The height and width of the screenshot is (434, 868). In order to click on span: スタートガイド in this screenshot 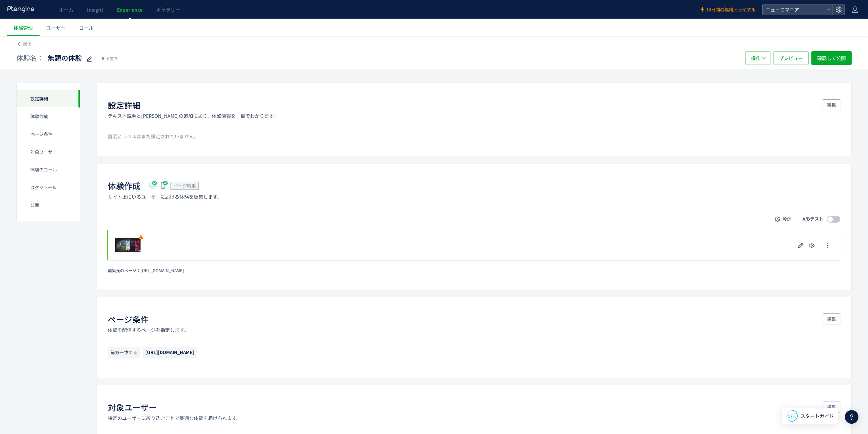, I will do `click(817, 416)`.